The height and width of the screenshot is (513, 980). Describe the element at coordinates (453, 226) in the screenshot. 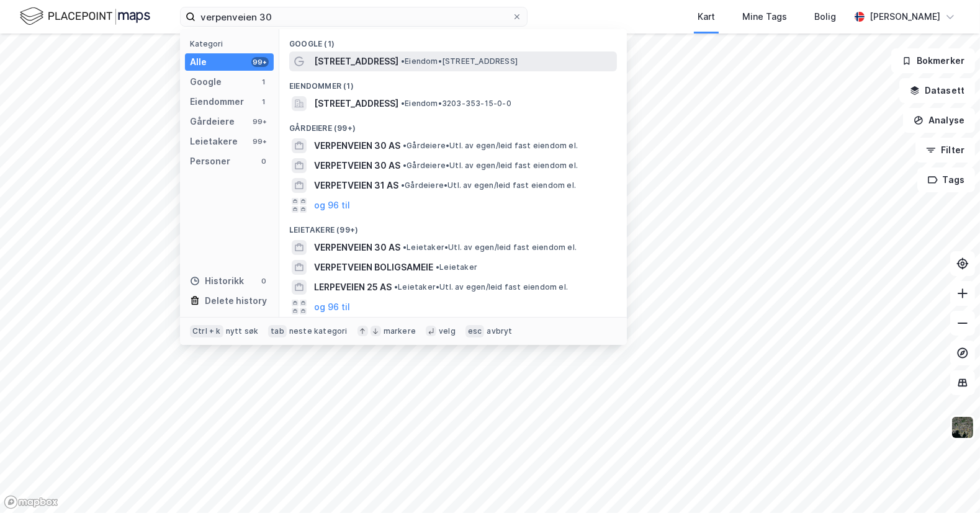

I see `div: Leietakere (99+)` at that location.